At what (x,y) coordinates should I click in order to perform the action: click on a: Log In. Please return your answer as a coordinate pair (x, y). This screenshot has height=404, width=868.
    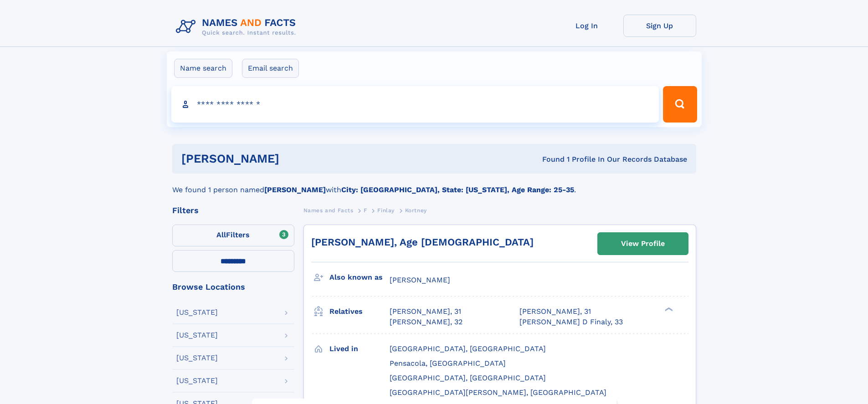
    Looking at the image, I should click on (586, 26).